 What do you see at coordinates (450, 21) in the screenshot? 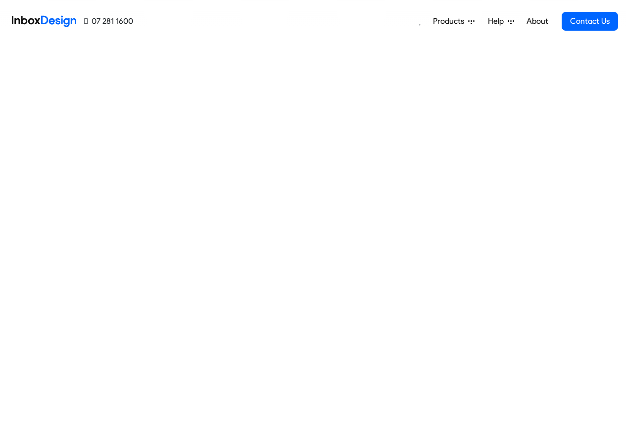
I see `span: Products` at bounding box center [450, 21].